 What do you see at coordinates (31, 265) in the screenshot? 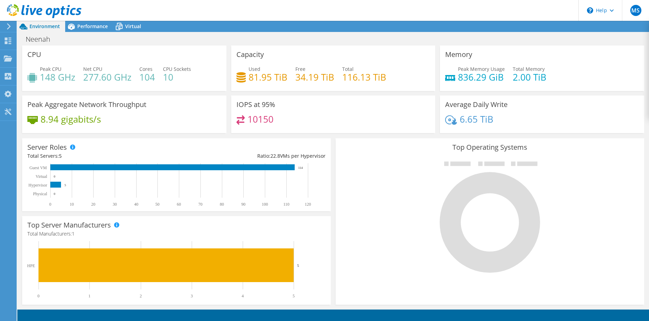
I see `text: HPE` at bounding box center [31, 265].